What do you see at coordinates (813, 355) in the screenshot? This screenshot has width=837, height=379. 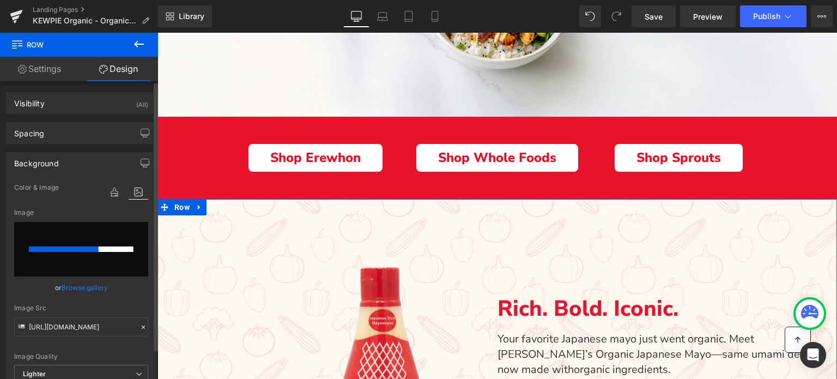 I see `div: Open Intercom Messenger` at bounding box center [813, 355].